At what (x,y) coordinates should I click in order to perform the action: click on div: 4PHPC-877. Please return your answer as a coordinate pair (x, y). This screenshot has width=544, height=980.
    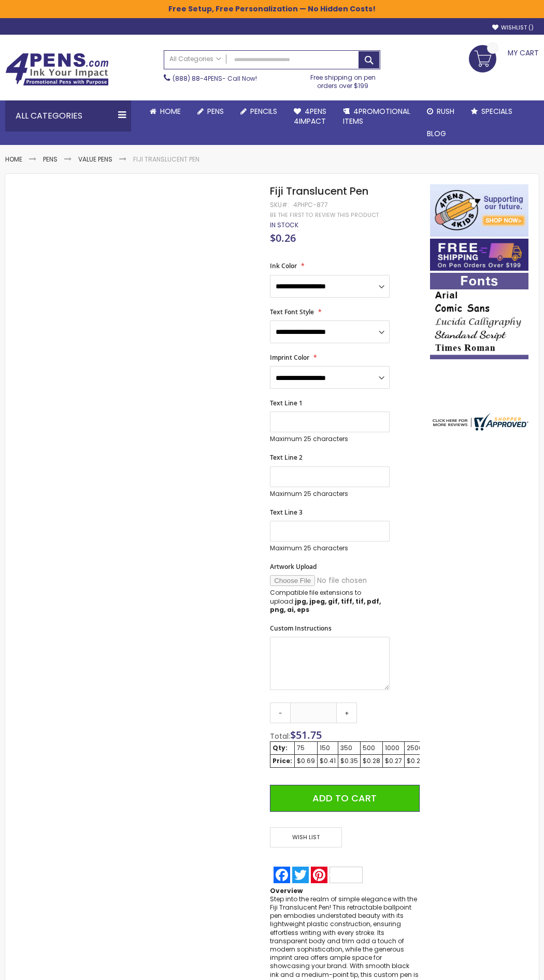
    Looking at the image, I should click on (310, 205).